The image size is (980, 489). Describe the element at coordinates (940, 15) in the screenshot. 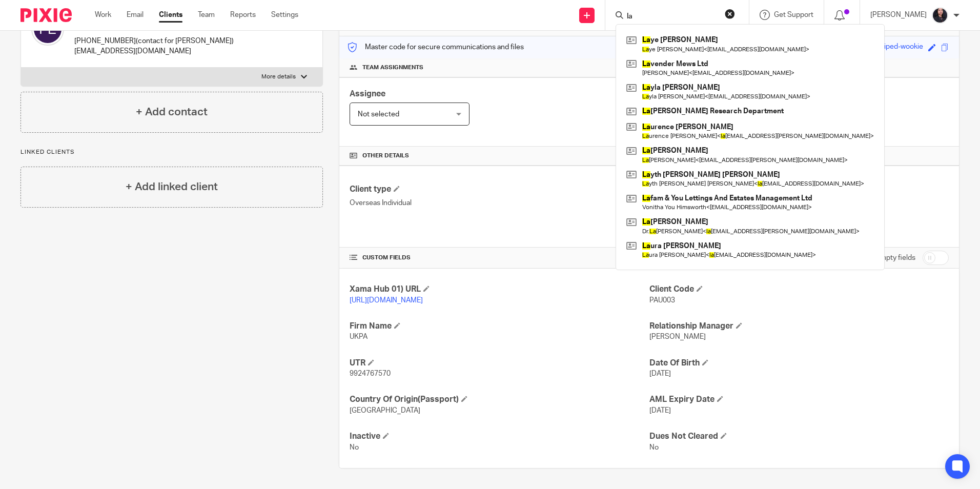

I see `img: MicrosoftTeams-image.jfif` at that location.